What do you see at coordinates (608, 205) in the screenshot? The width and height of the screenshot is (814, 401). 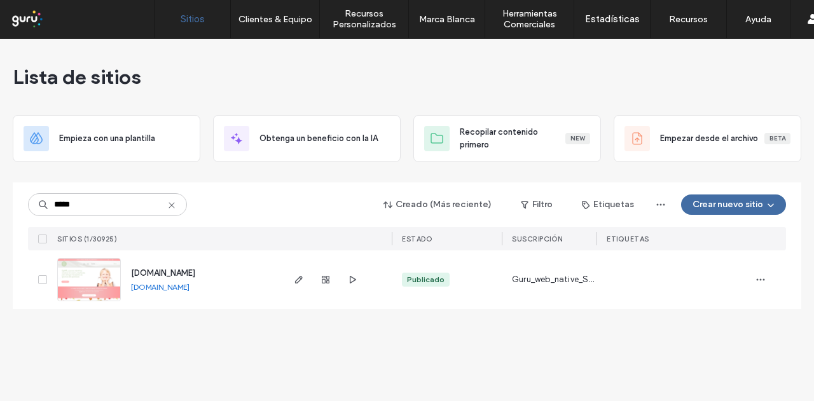 I see `button: Etiquetas` at bounding box center [608, 205].